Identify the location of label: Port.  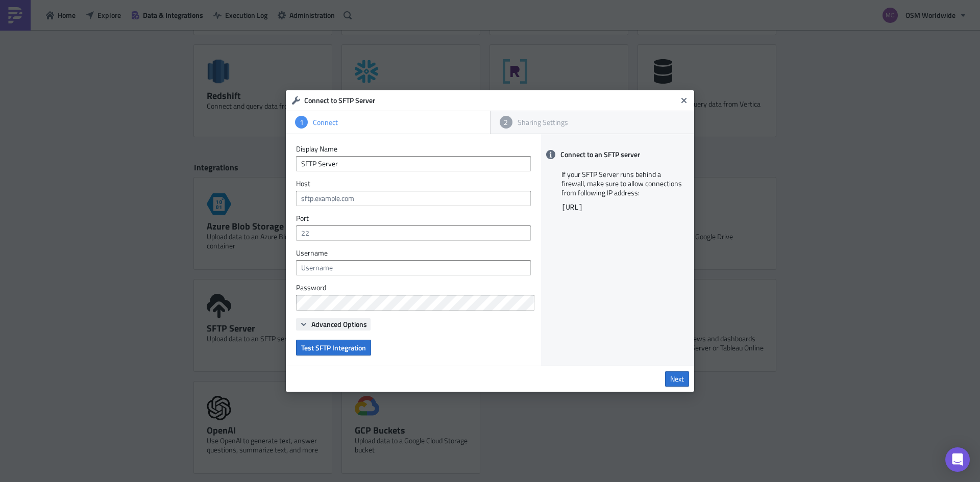
(413, 219).